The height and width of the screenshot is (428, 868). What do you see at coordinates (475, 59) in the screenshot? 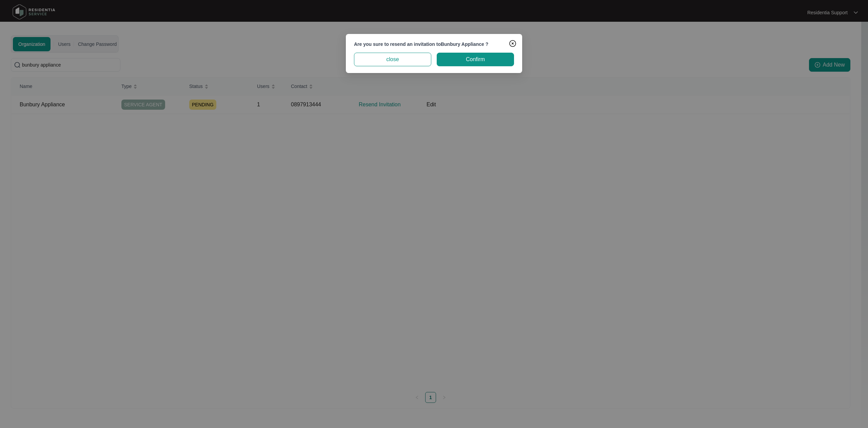
I see `button: Confirm` at bounding box center [475, 59].